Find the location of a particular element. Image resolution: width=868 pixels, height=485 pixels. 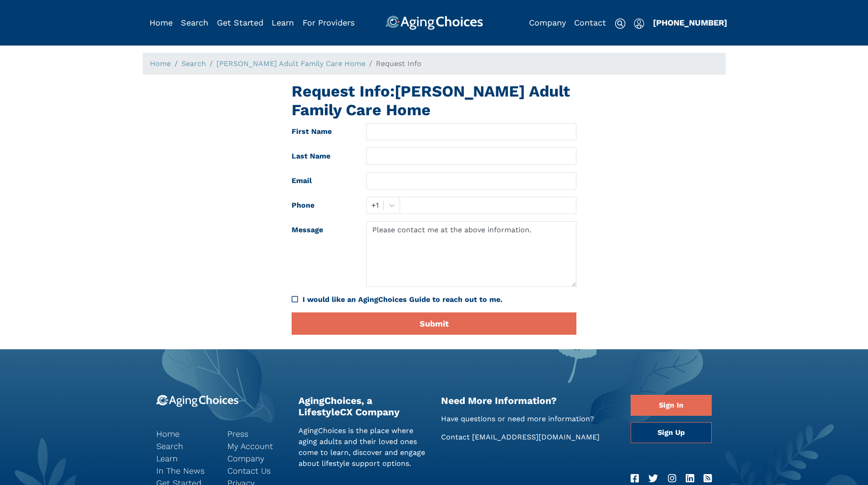

label: Message is located at coordinates (322, 254).